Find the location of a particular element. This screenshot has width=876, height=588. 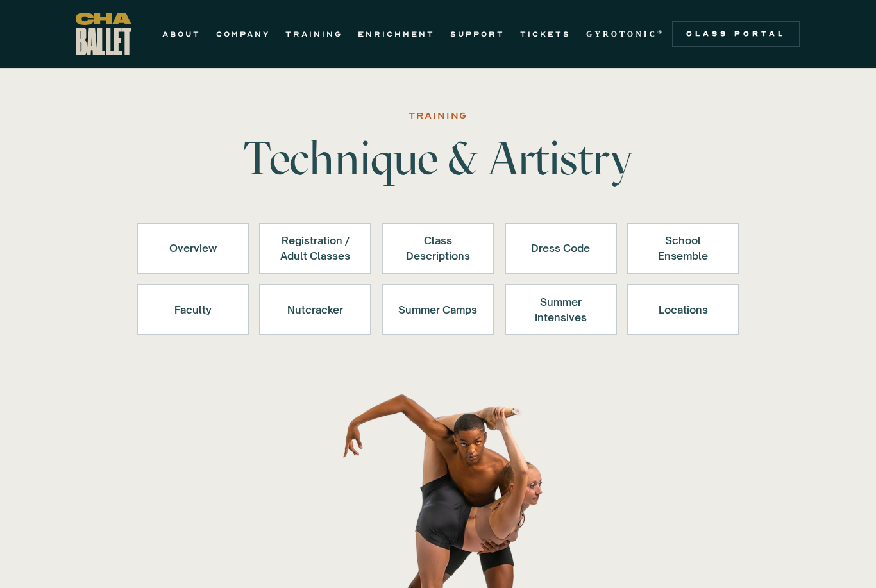

a: Overview is located at coordinates (193, 248).